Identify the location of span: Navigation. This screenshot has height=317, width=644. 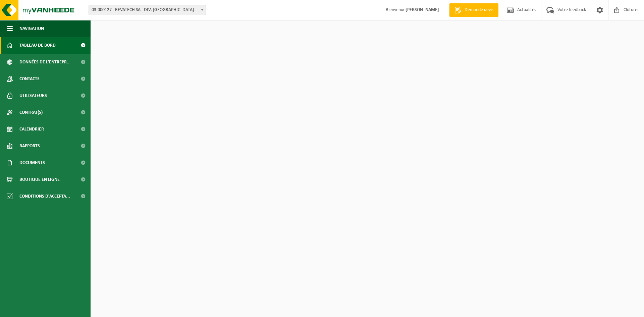
(32, 28).